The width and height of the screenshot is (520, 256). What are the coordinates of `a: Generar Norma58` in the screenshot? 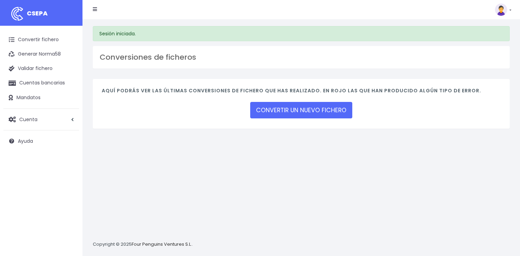 It's located at (41, 54).